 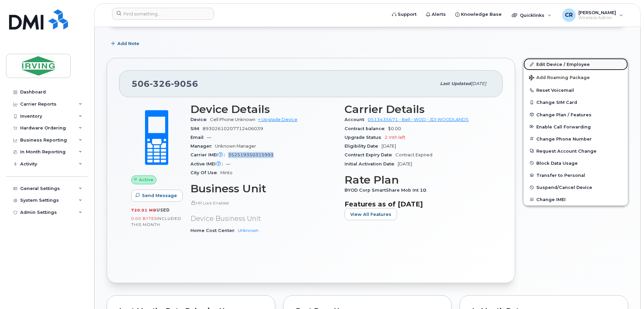 I want to click on h3: Carrier Details, so click(x=418, y=109).